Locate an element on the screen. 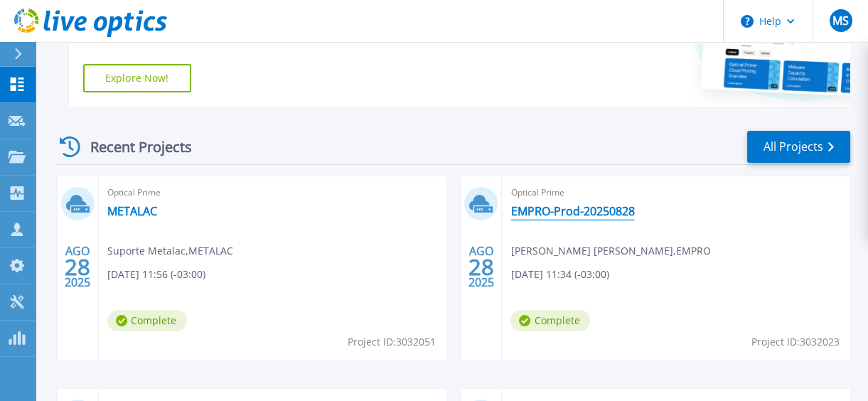 The height and width of the screenshot is (401, 868). a: Explore Now! is located at coordinates (137, 78).